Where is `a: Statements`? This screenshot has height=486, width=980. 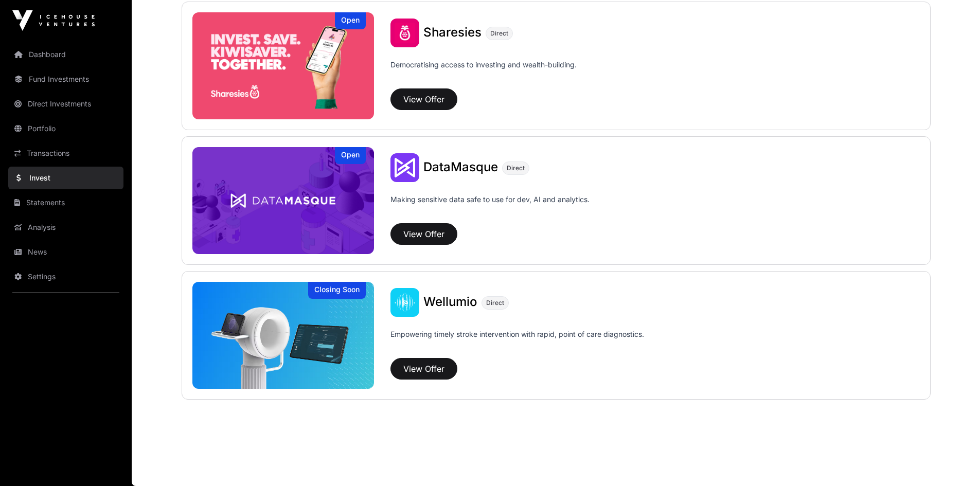
a: Statements is located at coordinates (66, 203).